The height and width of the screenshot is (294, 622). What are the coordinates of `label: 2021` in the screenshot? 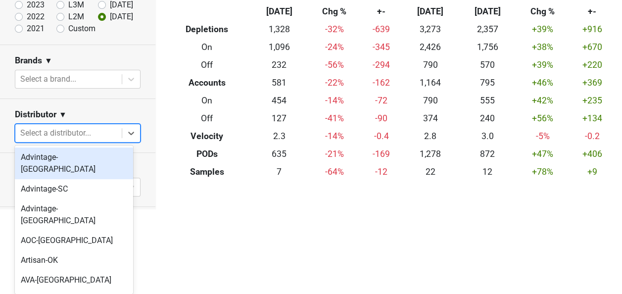 It's located at (36, 29).